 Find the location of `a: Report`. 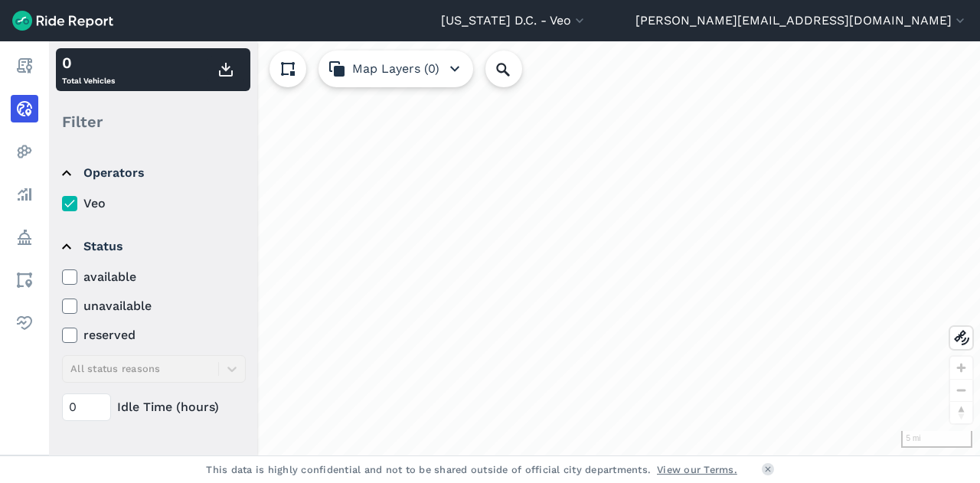

a: Report is located at coordinates (24, 66).